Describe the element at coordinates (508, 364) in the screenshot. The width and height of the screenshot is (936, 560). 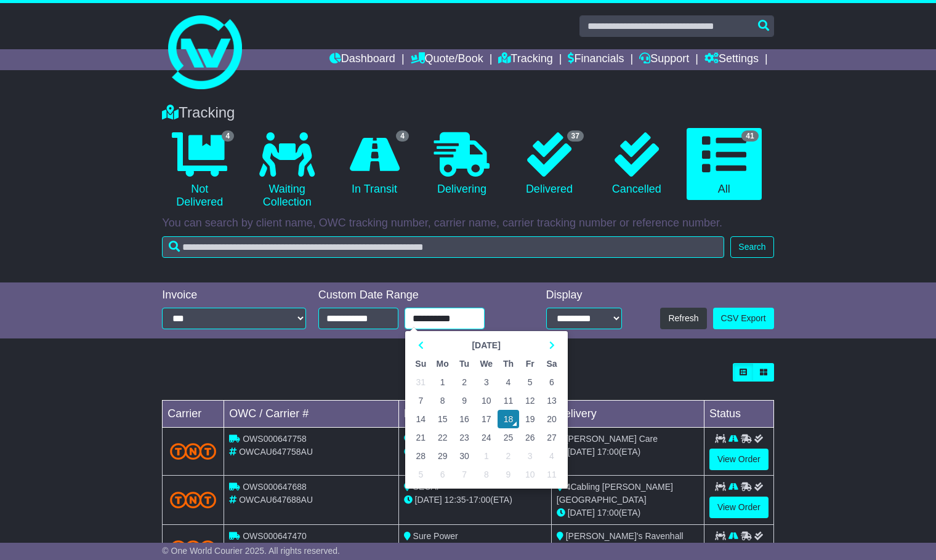
I see `th: Th` at that location.